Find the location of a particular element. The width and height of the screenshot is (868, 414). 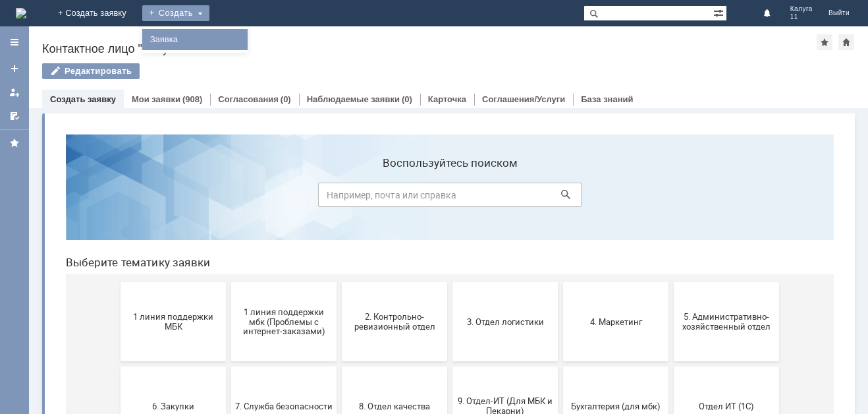

button: Франчайзинг is located at coordinates (450, 366).